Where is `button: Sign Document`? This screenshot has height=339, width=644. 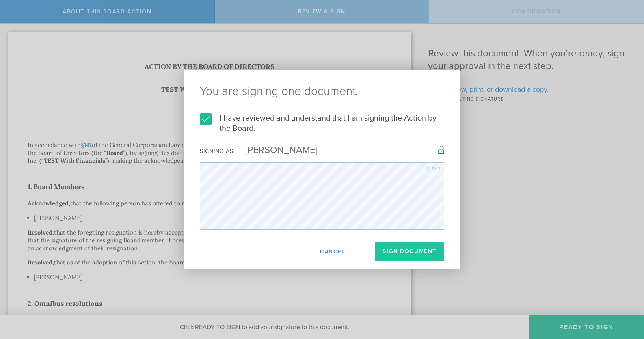 button: Sign Document is located at coordinates (410, 251).